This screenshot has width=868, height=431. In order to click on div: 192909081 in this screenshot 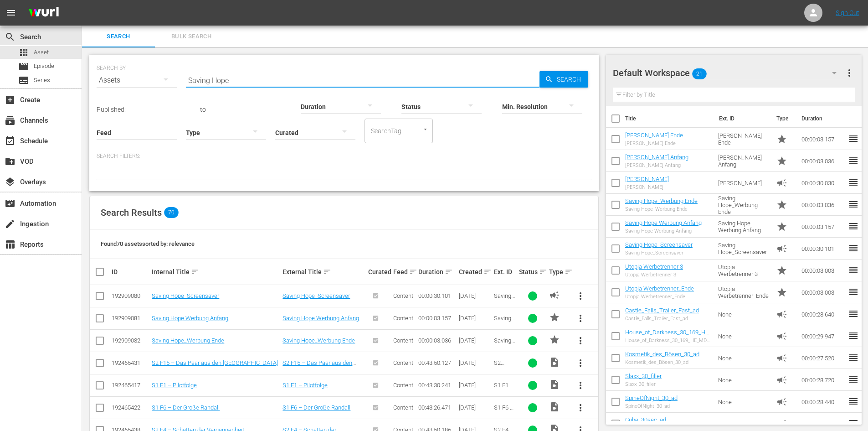, I will do `click(130, 318)`.